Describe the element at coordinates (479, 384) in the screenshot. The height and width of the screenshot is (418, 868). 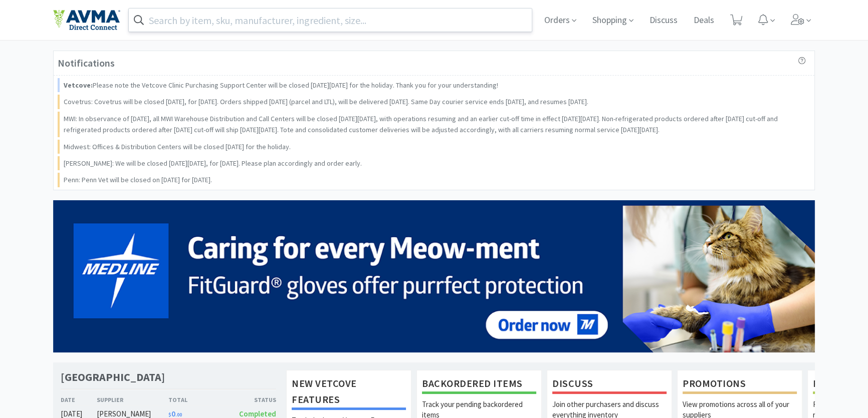
I see `h1: Backordered Items` at that location.